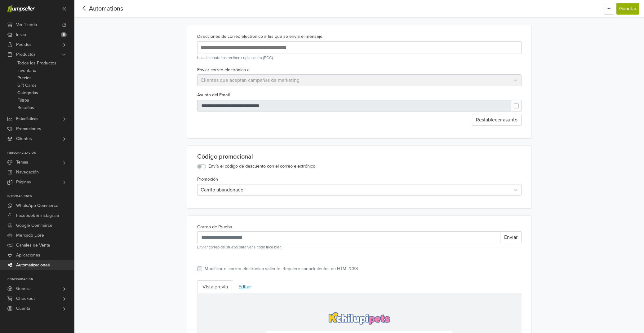  What do you see at coordinates (27, 119) in the screenshot?
I see `span: Estadísticas` at bounding box center [27, 119].